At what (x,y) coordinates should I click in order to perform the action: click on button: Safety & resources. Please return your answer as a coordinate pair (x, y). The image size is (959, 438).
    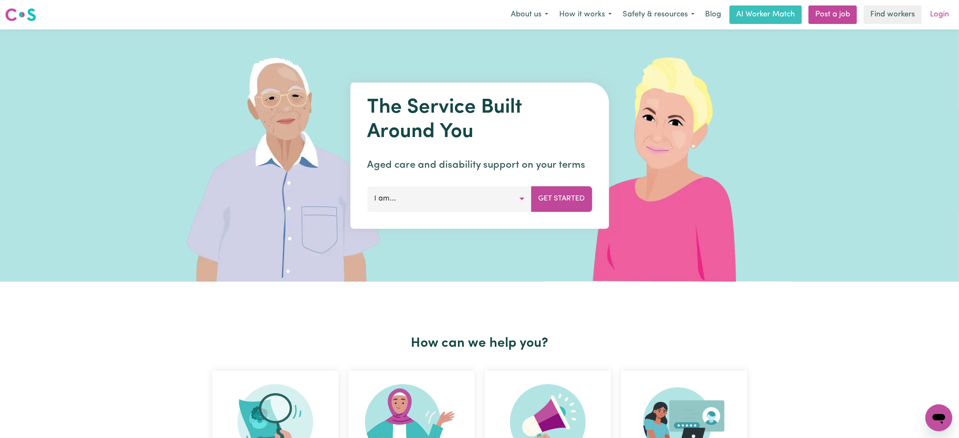
    Looking at the image, I should click on (658, 15).